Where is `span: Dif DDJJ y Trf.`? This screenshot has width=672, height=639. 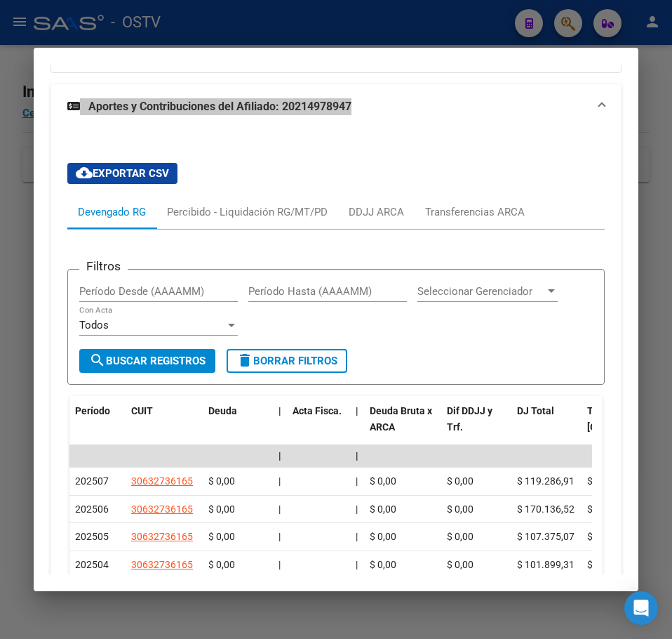
span: Dif DDJJ y Trf. is located at coordinates (469, 418).